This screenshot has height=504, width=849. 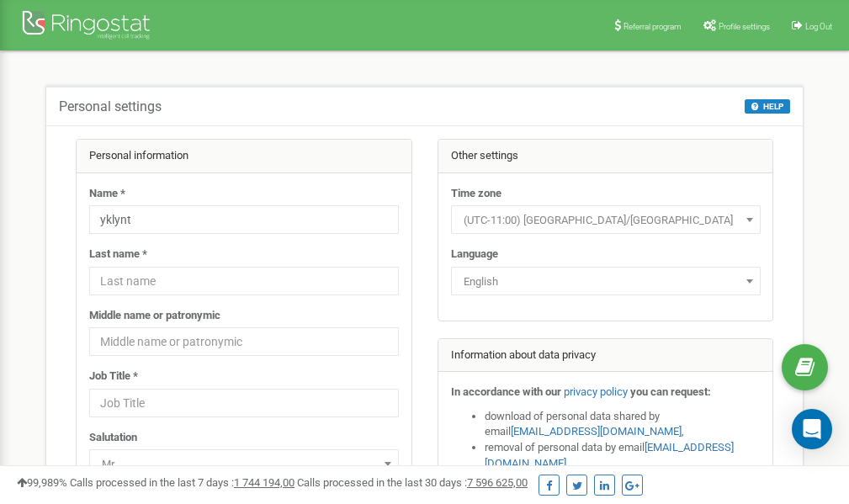 What do you see at coordinates (498, 482) in the screenshot?
I see `u: 7 596 625,00` at bounding box center [498, 482].